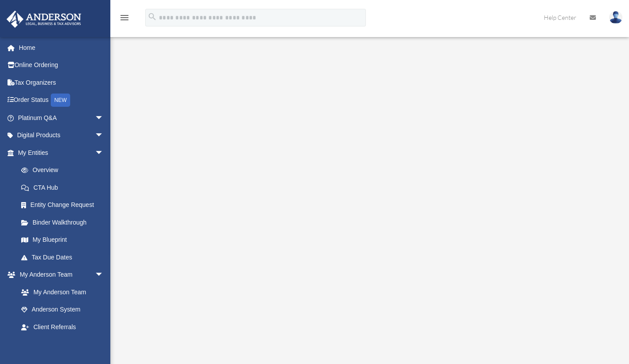 The height and width of the screenshot is (364, 629). What do you see at coordinates (62, 47) in the screenshot?
I see `a: Home` at bounding box center [62, 47].